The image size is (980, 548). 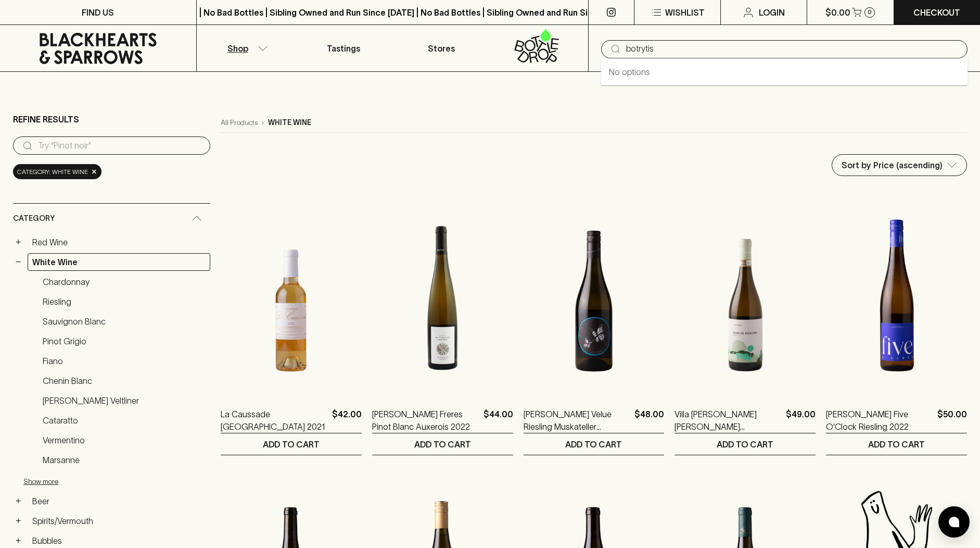 I want to click on img: Johannes Zillinger Velue Riesling Muskateller Gruner Veltiner 2023, so click(x=594, y=301).